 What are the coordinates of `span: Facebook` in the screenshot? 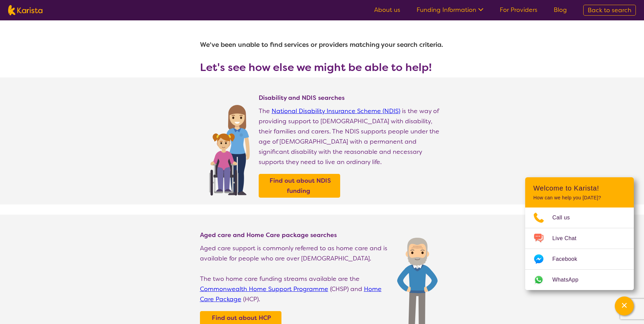 It's located at (568, 259).